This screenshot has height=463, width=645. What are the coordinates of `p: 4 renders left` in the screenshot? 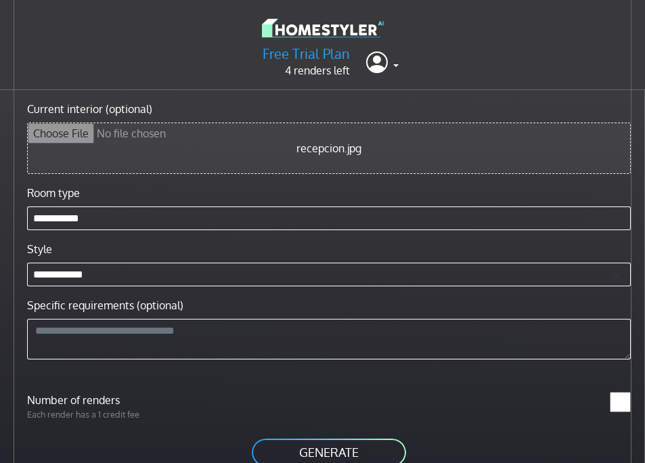 It's located at (306, 70).